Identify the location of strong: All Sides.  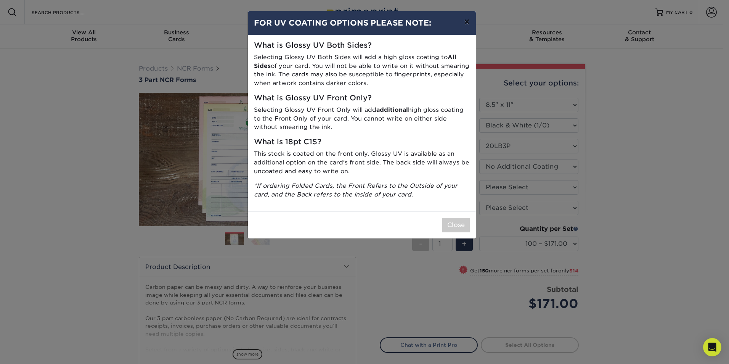
(355, 61).